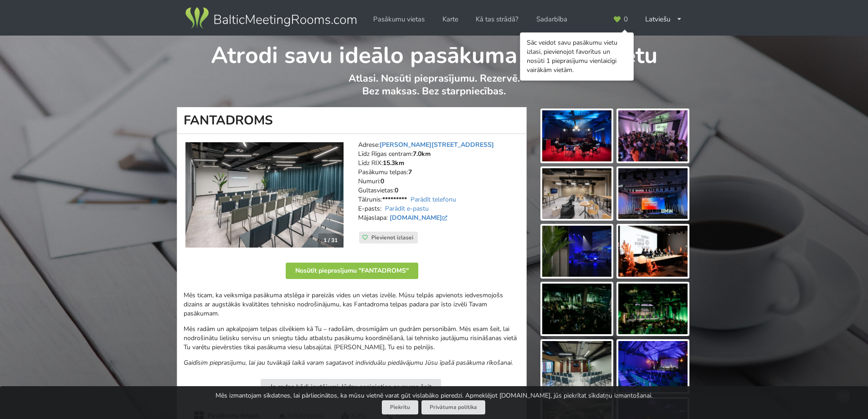 This screenshot has width=868, height=419. Describe the element at coordinates (434, 90) in the screenshot. I see `p: Atlasi. Nosūti pieprasījumu. Rezervē. Bez maksas. Bez starpniecības.` at that location.